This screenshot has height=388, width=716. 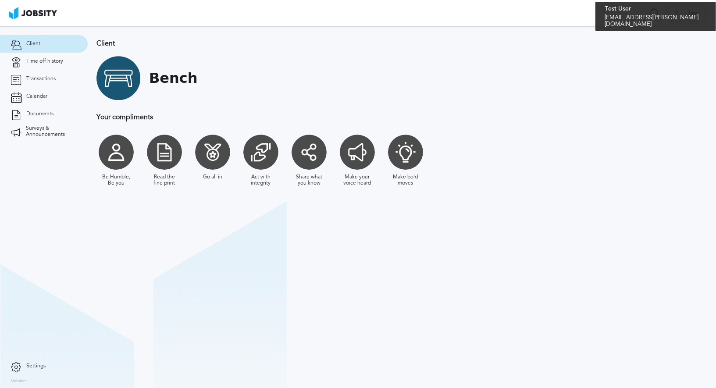 What do you see at coordinates (693, 14) in the screenshot?
I see `span: Test` at bounding box center [693, 14].